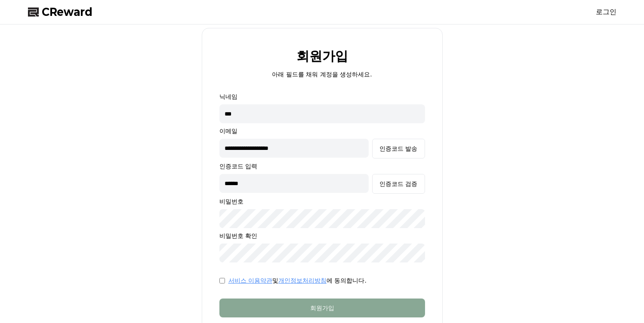 This screenshot has height=323, width=644. I want to click on a: 개인정보처리방침, so click(303, 281).